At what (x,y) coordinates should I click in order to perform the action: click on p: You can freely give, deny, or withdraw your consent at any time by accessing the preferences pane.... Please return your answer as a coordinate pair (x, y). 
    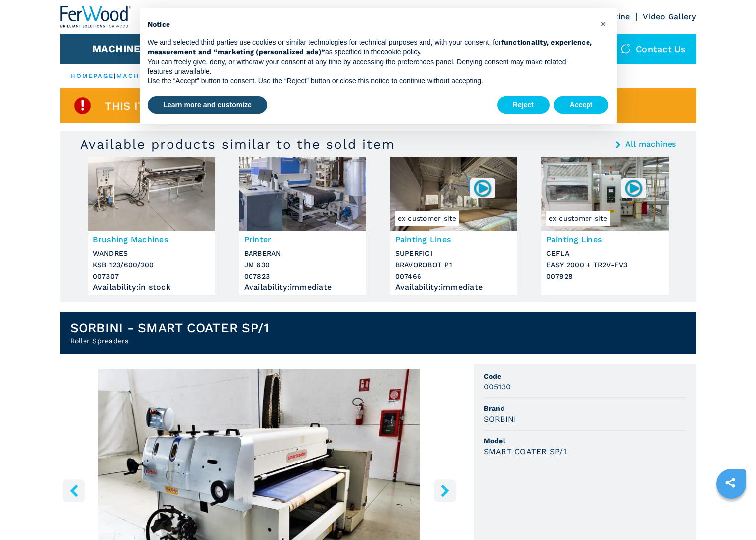
    Looking at the image, I should click on (370, 67).